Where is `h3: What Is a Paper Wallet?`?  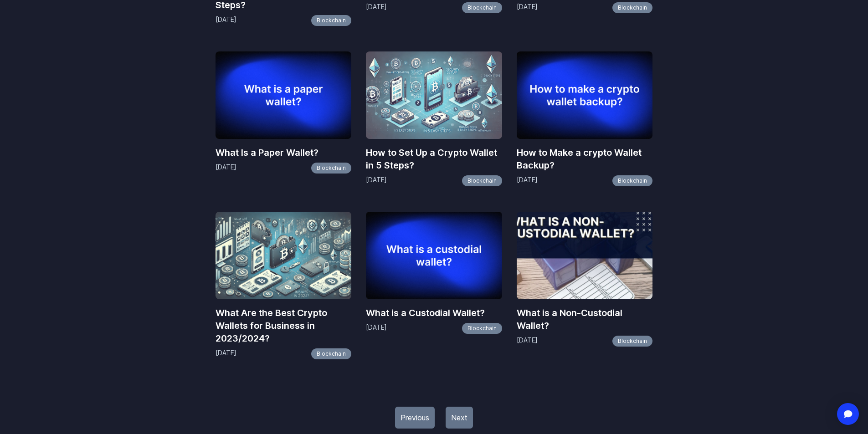 h3: What Is a Paper Wallet? is located at coordinates (283, 153).